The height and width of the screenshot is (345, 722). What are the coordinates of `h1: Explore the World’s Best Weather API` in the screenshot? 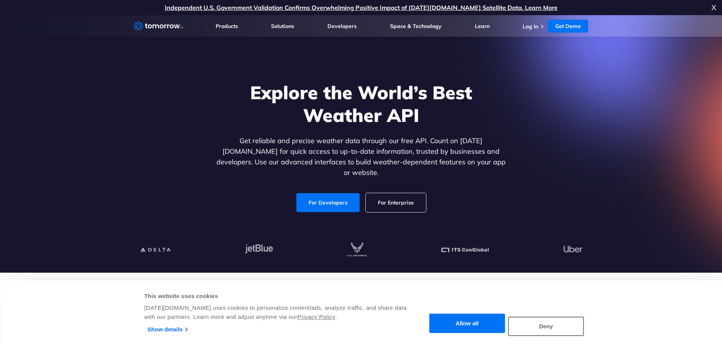 It's located at (361, 104).